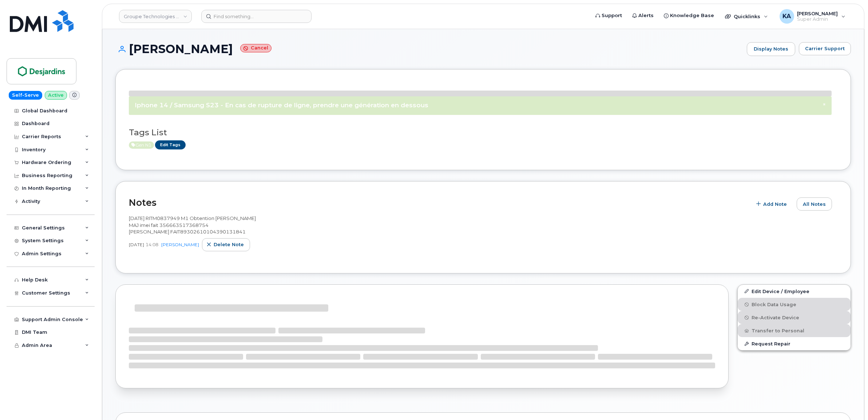  What do you see at coordinates (814, 204) in the screenshot?
I see `button: All Notes` at bounding box center [814, 204].